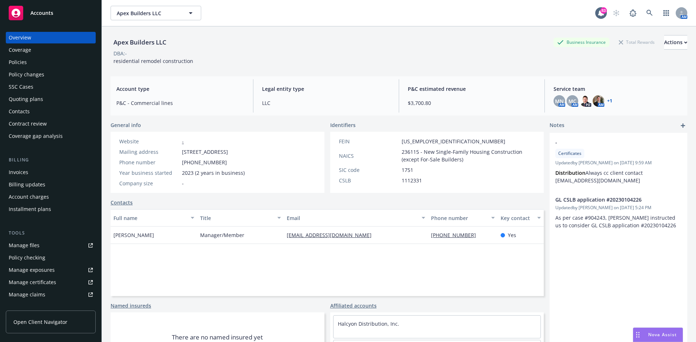 Image resolution: width=696 pixels, height=342 pixels. What do you see at coordinates (20, 50) in the screenshot?
I see `div: Coverage` at bounding box center [20, 50].